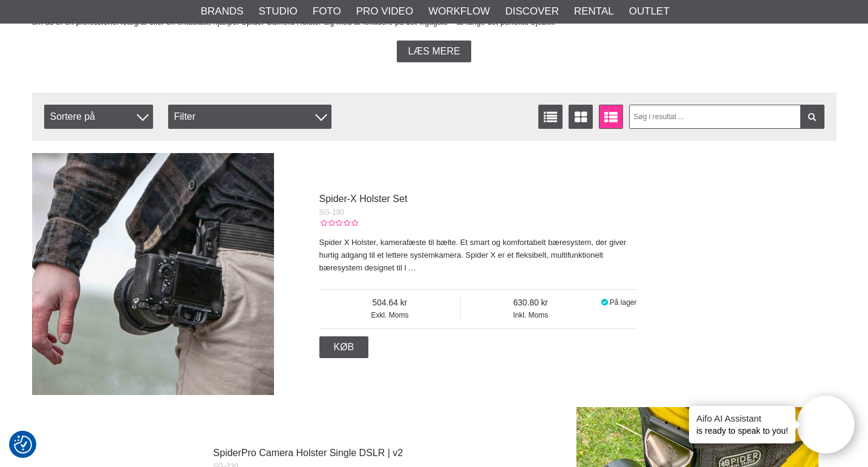 The width and height of the screenshot is (868, 467). I want to click on a: Spider-X Holster Set, so click(364, 198).